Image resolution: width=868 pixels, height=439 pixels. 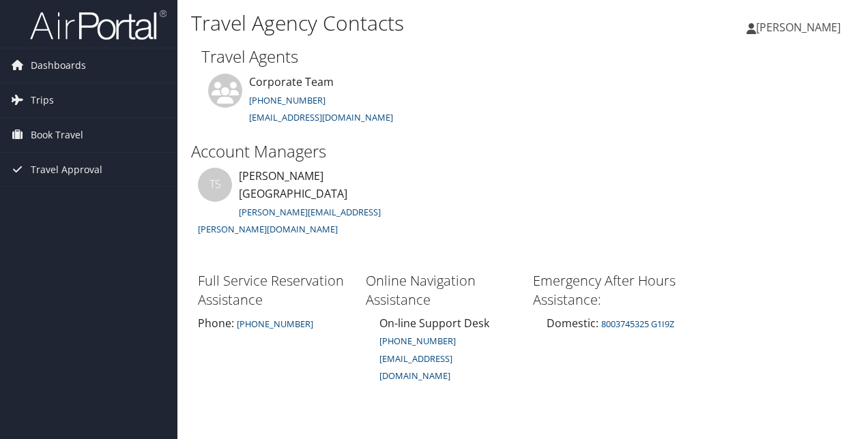 I want to click on span: On-line Support Desk, so click(x=434, y=324).